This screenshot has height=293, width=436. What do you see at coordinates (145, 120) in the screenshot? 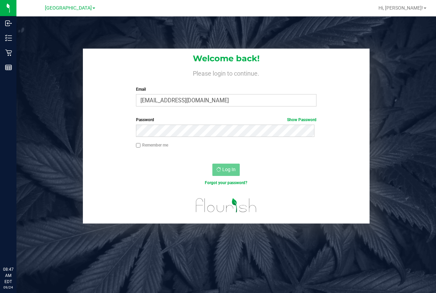
I see `span: Password` at bounding box center [145, 120].